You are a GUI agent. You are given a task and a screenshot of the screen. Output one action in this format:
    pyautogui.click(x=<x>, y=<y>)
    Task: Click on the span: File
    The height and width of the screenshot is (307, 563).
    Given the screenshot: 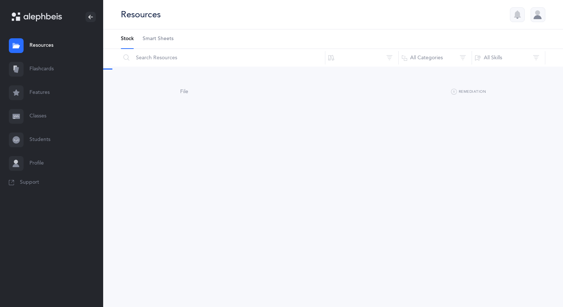 What is the action you would take?
    pyautogui.click(x=184, y=92)
    